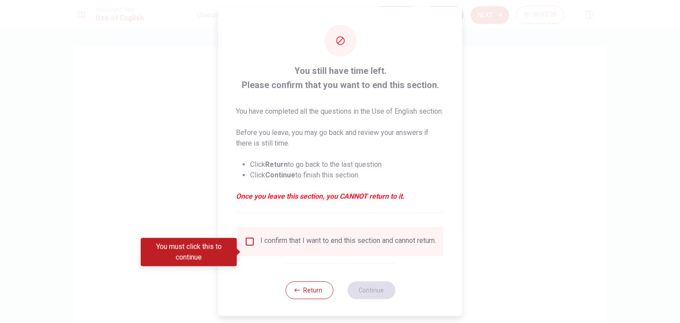 The width and height of the screenshot is (680, 323). Describe the element at coordinates (371, 290) in the screenshot. I see `button: Continue` at that location.